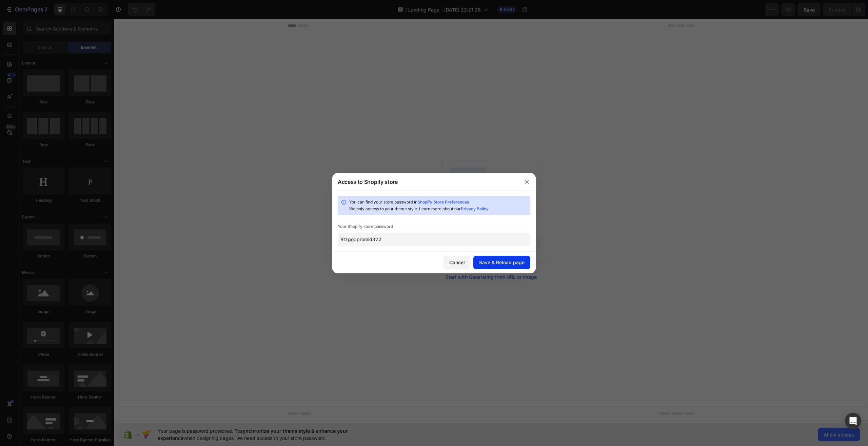 The image size is (868, 446). I want to click on div: Your Shopify store password, so click(434, 227).